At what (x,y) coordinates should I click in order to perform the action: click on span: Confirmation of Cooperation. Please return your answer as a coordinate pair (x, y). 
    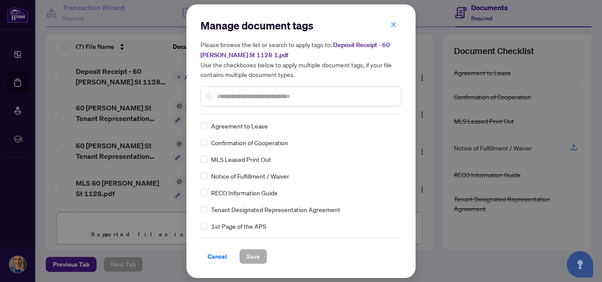
    Looking at the image, I should click on (249, 143).